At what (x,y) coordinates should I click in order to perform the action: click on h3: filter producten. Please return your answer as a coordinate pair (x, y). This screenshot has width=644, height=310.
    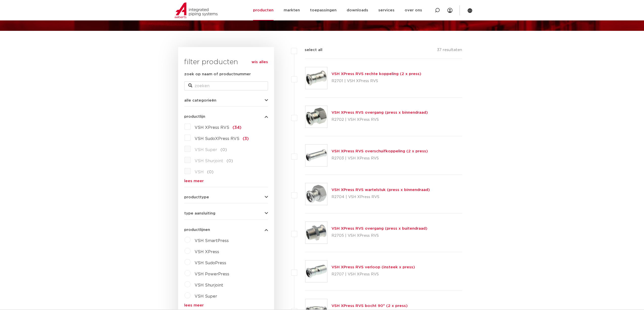
    Looking at the image, I should click on (226, 62).